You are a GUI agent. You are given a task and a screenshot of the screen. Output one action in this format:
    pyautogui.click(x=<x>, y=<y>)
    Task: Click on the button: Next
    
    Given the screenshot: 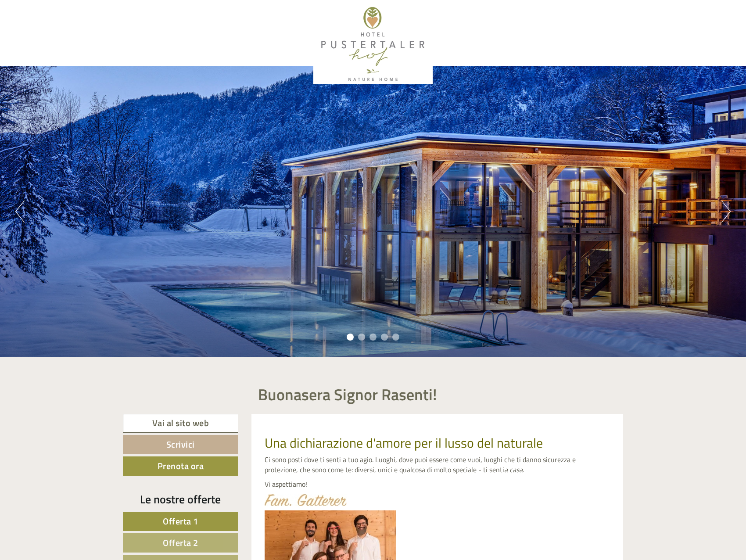 What is the action you would take?
    pyautogui.click(x=726, y=211)
    